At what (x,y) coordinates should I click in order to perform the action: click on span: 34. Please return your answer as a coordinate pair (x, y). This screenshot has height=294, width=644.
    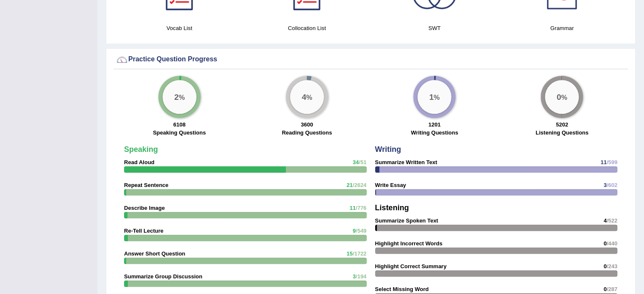
    Looking at the image, I should click on (356, 162).